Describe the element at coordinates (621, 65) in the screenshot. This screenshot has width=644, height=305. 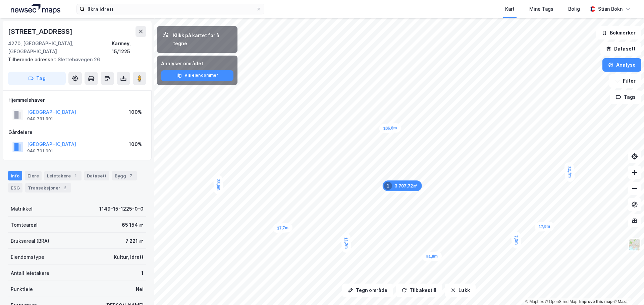
I see `button: Analyse` at that location.